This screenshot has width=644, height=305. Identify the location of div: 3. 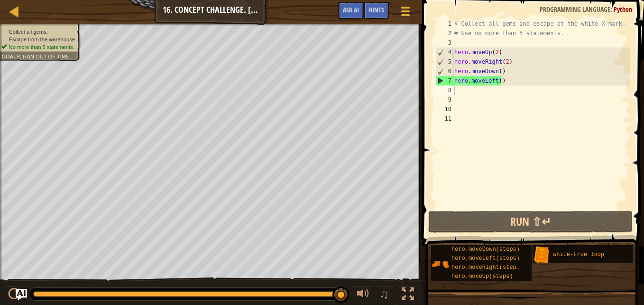
(445, 43).